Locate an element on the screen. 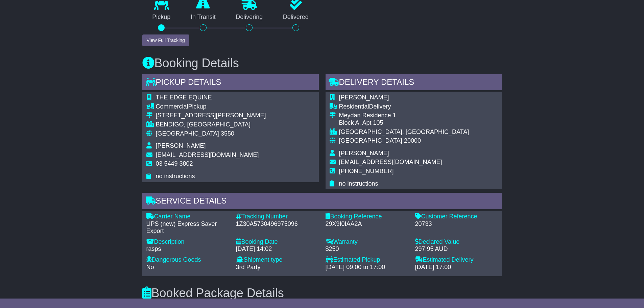 The image size is (644, 308). div: Pickup is located at coordinates (211, 107).